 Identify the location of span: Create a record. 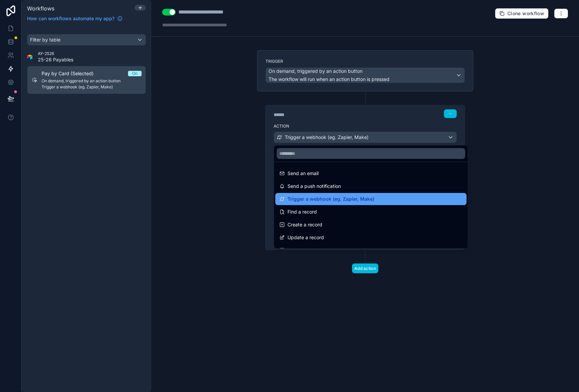
(304, 225).